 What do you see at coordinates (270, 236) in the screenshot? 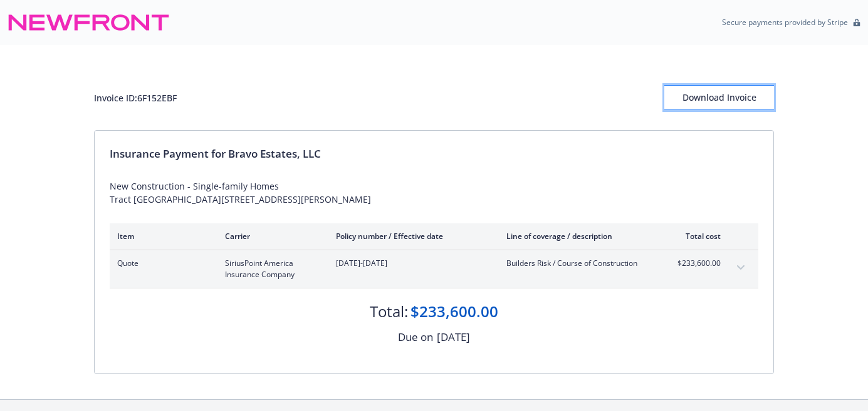
I see `div: Carrier` at bounding box center [270, 236].